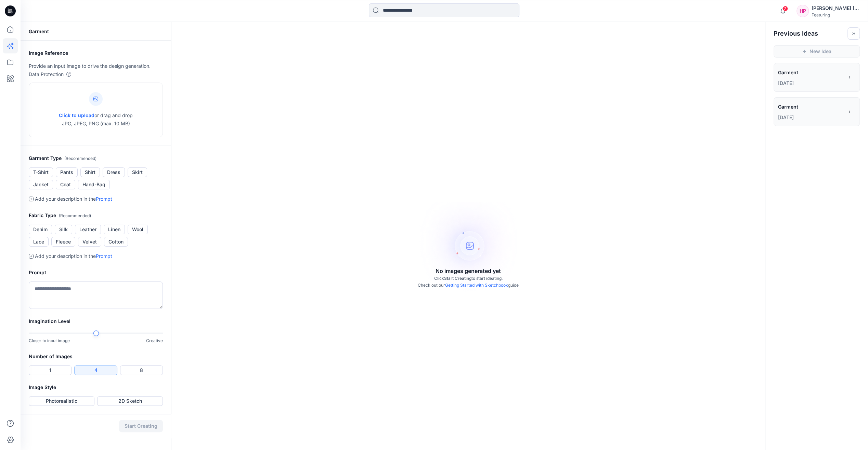  I want to click on span: Click to upload, so click(77, 115).